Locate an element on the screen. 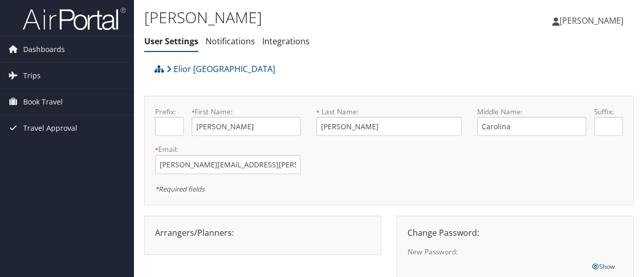  a: User Settings is located at coordinates (171, 41).